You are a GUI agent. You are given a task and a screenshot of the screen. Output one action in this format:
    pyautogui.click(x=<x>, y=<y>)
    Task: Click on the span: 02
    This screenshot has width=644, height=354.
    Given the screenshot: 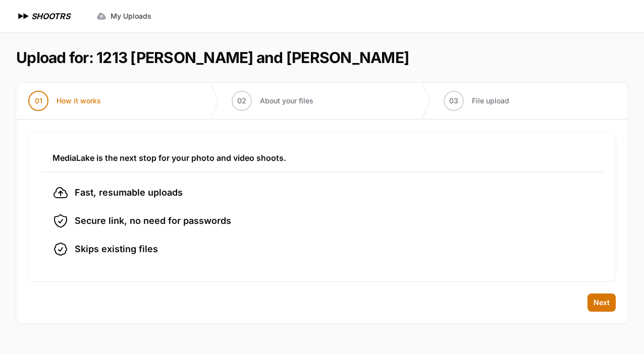 What is the action you would take?
    pyautogui.click(x=242, y=101)
    